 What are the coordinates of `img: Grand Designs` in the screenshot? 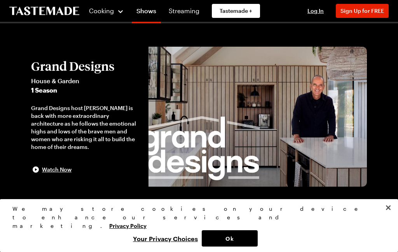 It's located at (258, 117).